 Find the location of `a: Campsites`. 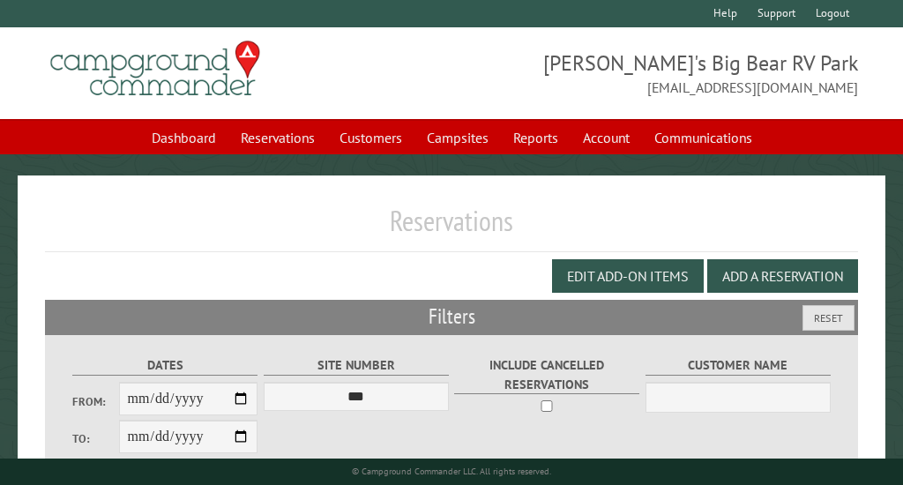

a: Campsites is located at coordinates (458, 138).